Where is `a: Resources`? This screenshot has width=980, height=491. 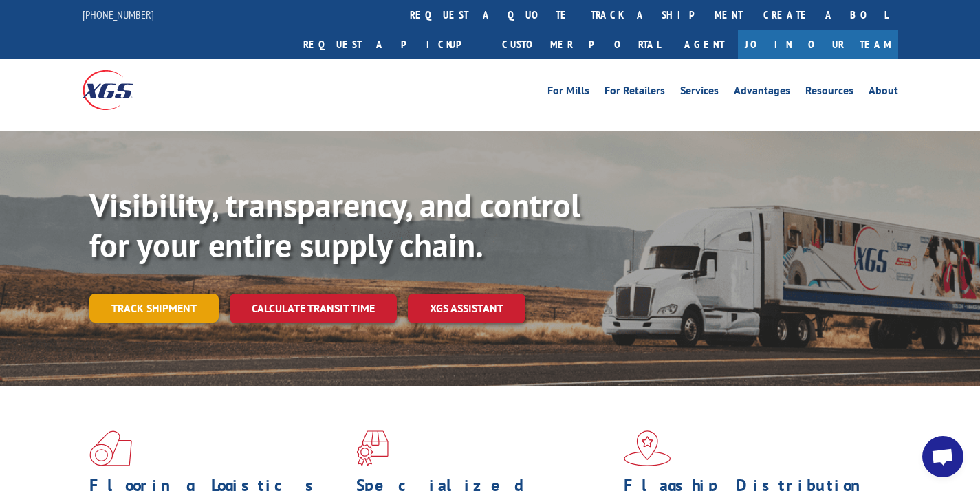 a: Resources is located at coordinates (830, 93).